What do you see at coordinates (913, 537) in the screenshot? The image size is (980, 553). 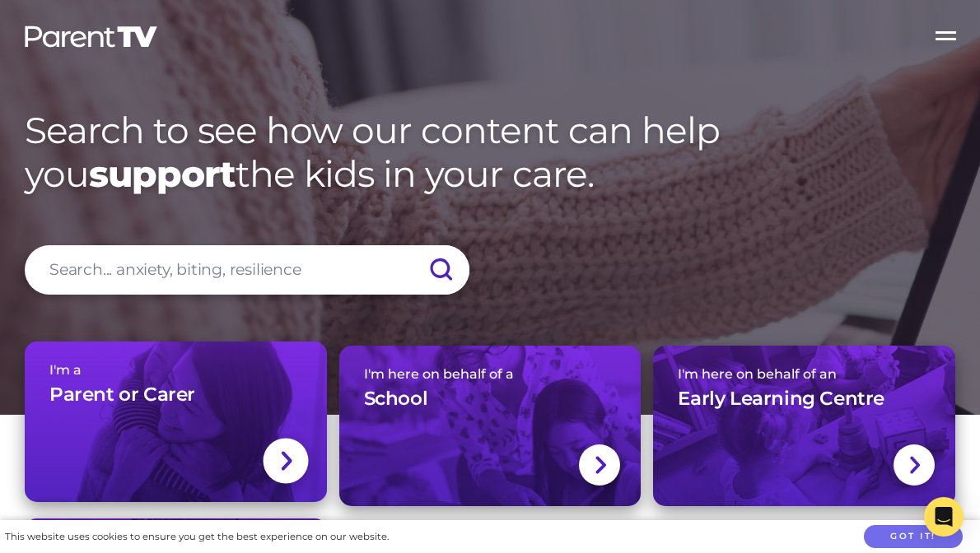 I see `button: Got it!` at bounding box center [913, 537].